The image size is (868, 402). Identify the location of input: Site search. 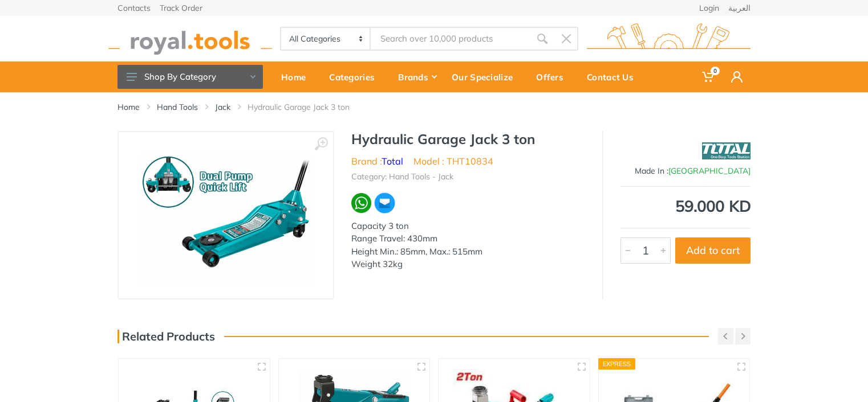
(451, 39).